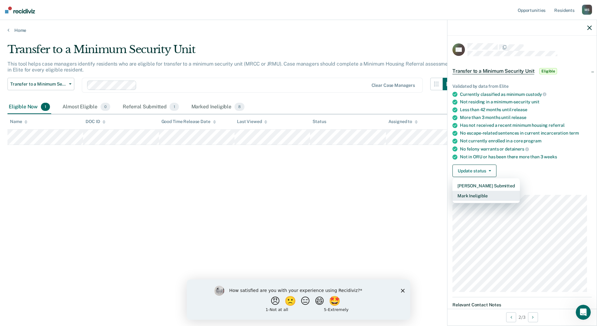 This screenshot has height=326, width=597. I want to click on img: Profile image for Kim, so click(32, 11).